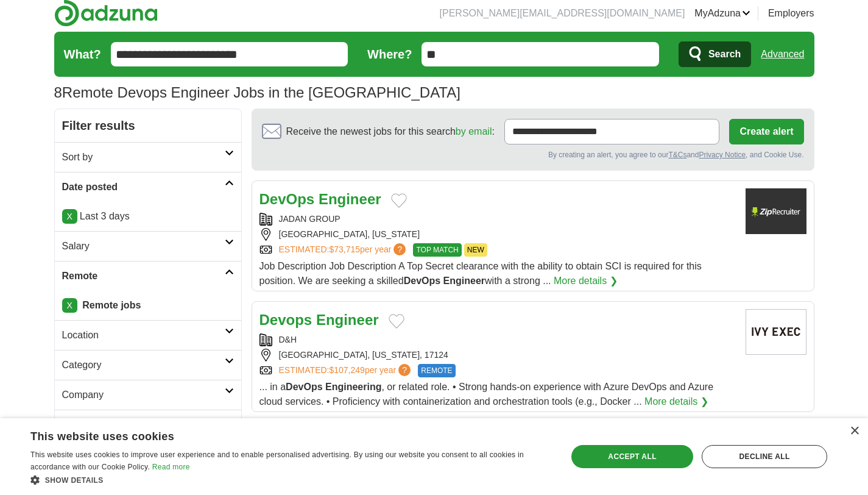 Image resolution: width=868 pixels, height=495 pixels. Describe the element at coordinates (481, 273) in the screenshot. I see `span: Job Description Job Description A Top Secret clearance with the ability to obtain SCI is required...` at that location.